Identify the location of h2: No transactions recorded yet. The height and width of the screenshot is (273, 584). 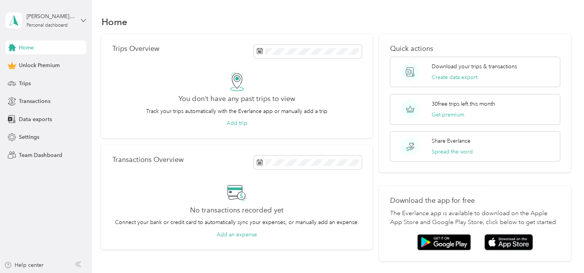
(237, 210).